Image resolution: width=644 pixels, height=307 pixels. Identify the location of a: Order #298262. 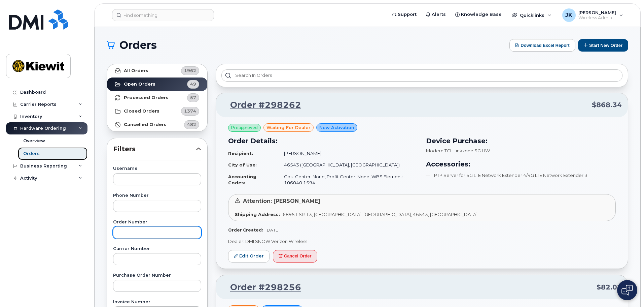
(262, 105).